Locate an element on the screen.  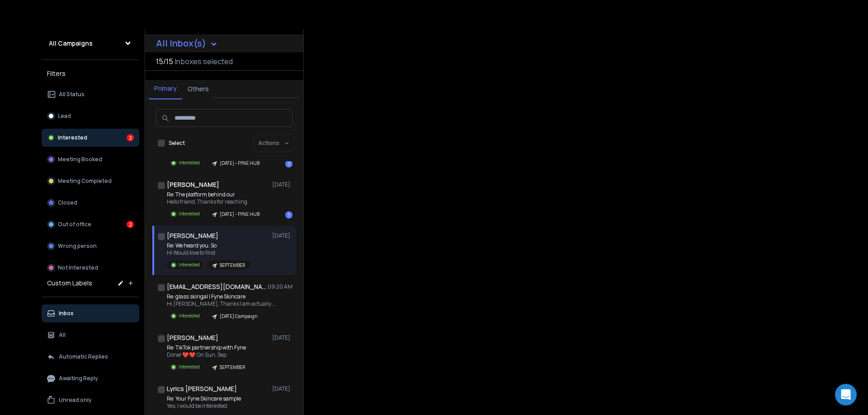
button: Unread only is located at coordinates (90, 400).